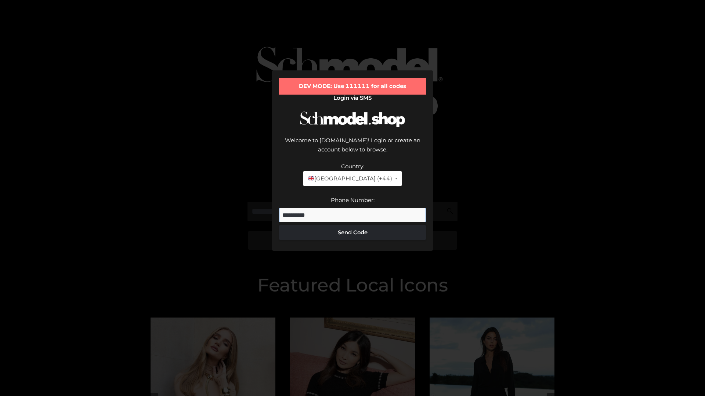 The image size is (705, 396). Describe the element at coordinates (352, 98) in the screenshot. I see `h2: Login via SMS` at that location.